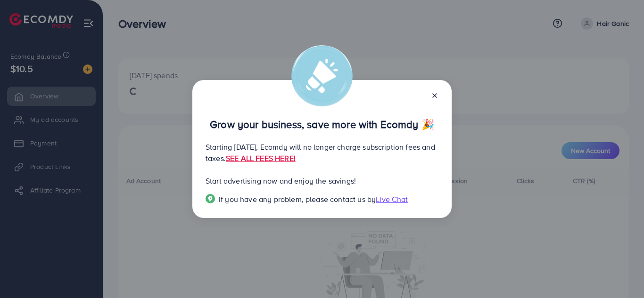 The height and width of the screenshot is (298, 644). What do you see at coordinates (392, 199) in the screenshot?
I see `span: Live Chat` at bounding box center [392, 199].